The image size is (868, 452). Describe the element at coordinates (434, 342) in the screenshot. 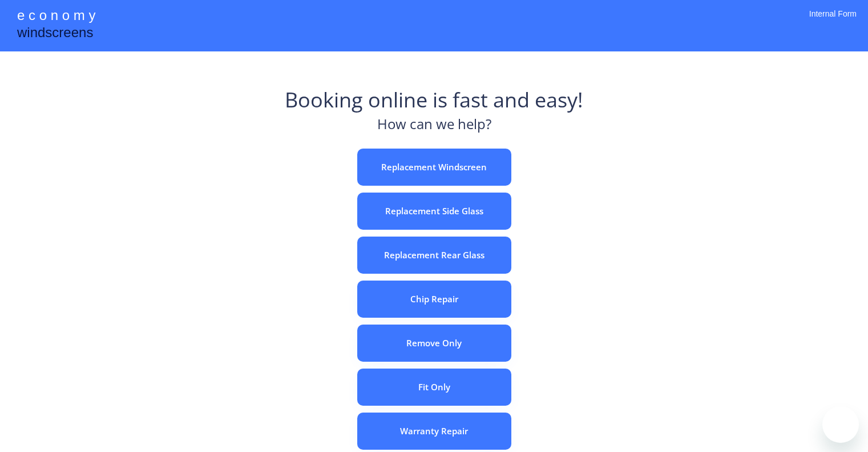

I see `button: Remove Only` at that location.